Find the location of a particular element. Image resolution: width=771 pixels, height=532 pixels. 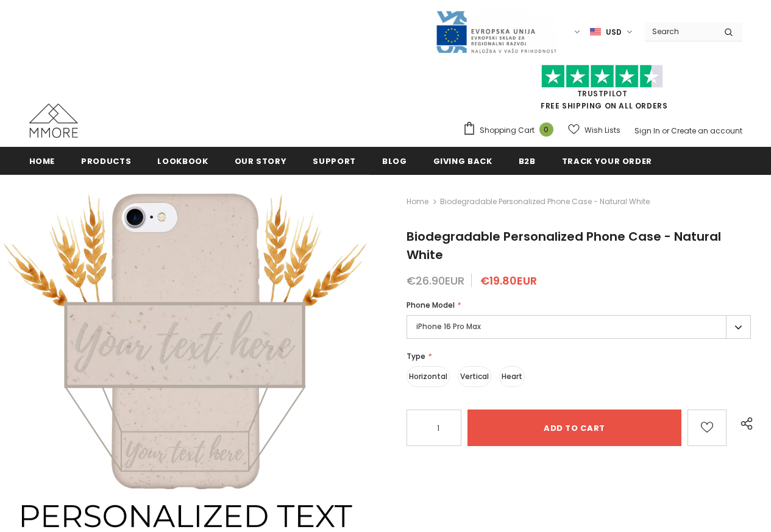

span: Track your order is located at coordinates (607, 161).